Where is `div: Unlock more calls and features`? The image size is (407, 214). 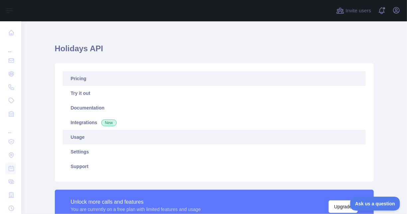
div: Unlock more calls and features is located at coordinates (136, 202).